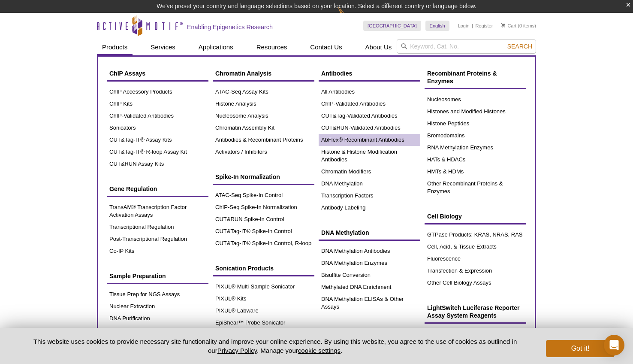  Describe the element at coordinates (337, 74) in the screenshot. I see `span: Antibodies` at that location.